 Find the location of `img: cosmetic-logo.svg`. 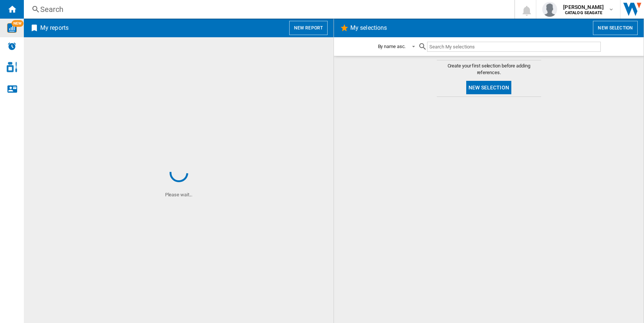

img: cosmetic-logo.svg is located at coordinates (12, 67).